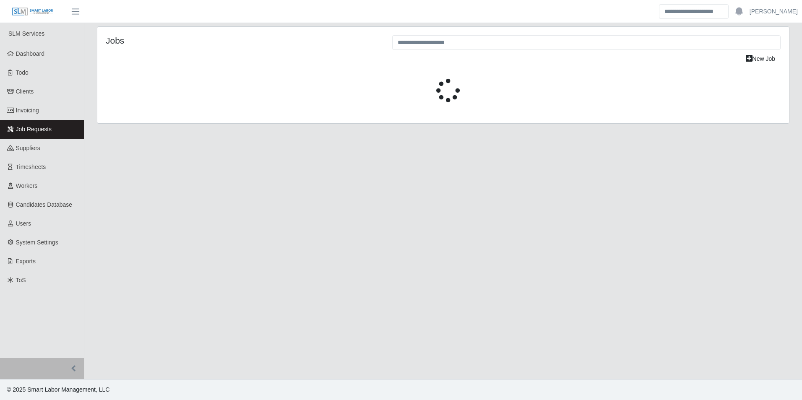 This screenshot has width=802, height=400. I want to click on span: © 2025 Smart Labor Management, LLC, so click(58, 390).